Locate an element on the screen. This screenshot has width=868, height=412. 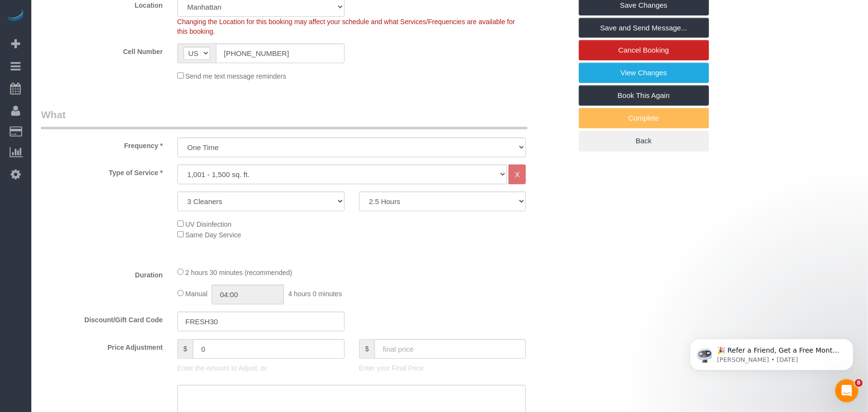
label: Cell Number is located at coordinates (101, 50).